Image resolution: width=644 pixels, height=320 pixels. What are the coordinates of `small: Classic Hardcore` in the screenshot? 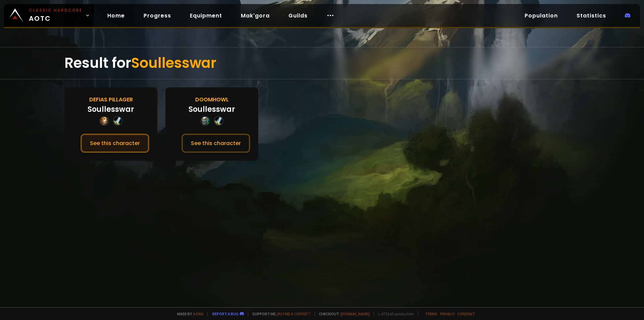 It's located at (56, 11).